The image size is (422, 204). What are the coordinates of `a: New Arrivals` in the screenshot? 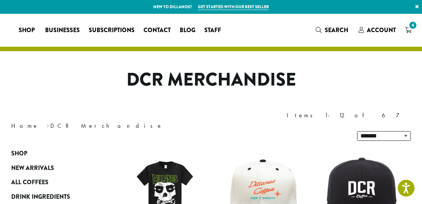 It's located at (53, 168).